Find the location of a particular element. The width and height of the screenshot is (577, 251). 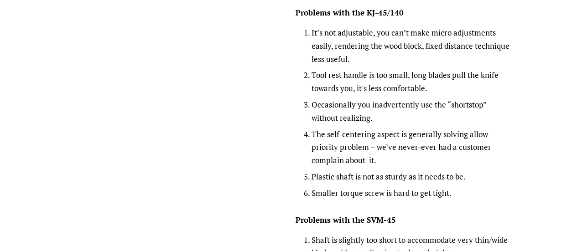

li: The self-centering aspect is generally solving allow priority problem – we’ve never-ever had a cu... is located at coordinates (410, 147).